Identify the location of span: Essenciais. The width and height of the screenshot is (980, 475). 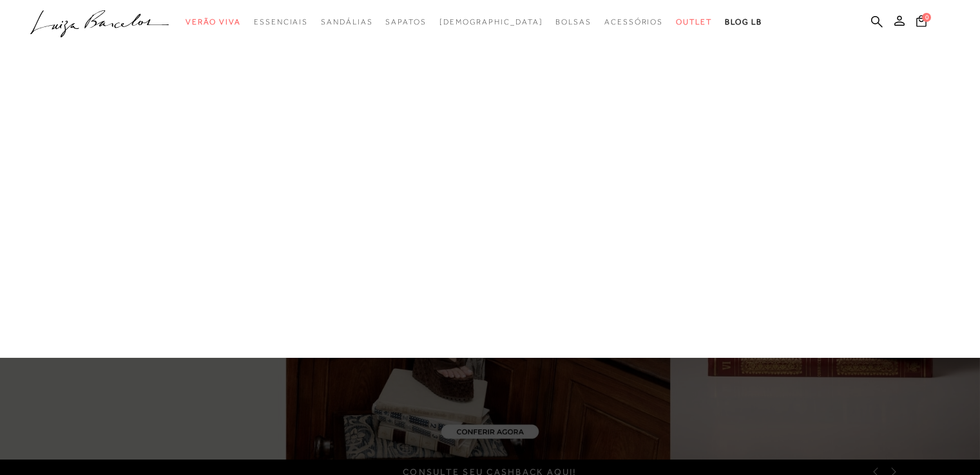
(281, 22).